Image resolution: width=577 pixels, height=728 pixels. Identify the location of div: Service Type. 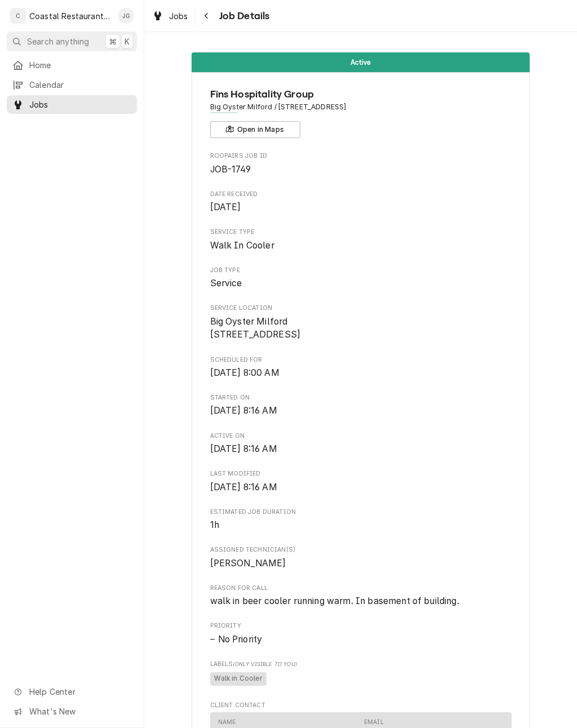
(361, 239).